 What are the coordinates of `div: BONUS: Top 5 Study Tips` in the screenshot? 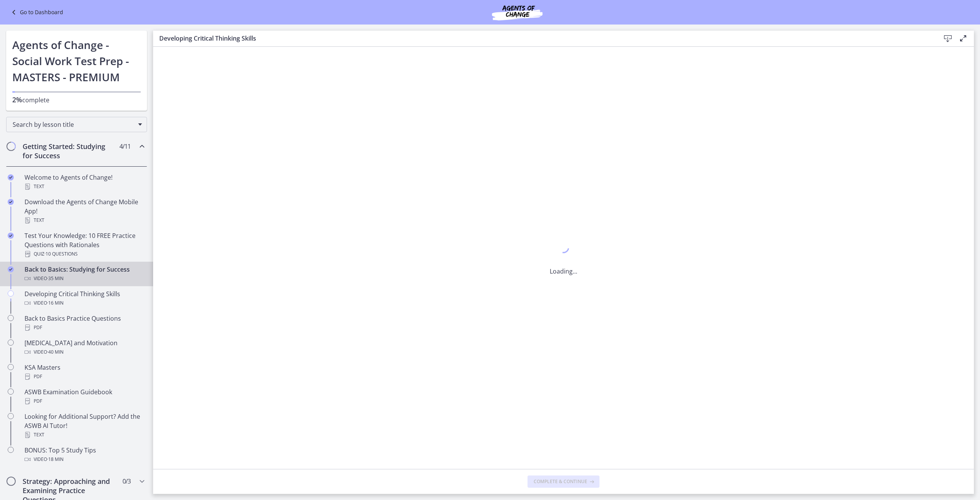 It's located at (84, 455).